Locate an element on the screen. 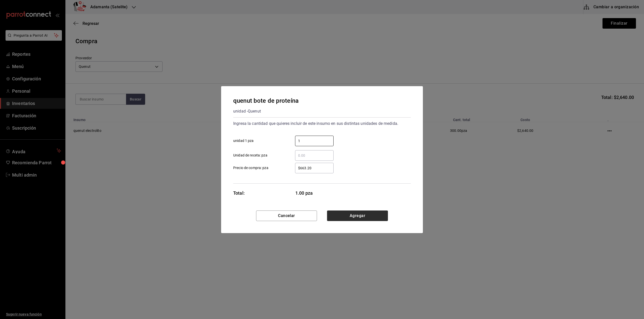 The image size is (644, 319). button: Cancelar is located at coordinates (287, 216).